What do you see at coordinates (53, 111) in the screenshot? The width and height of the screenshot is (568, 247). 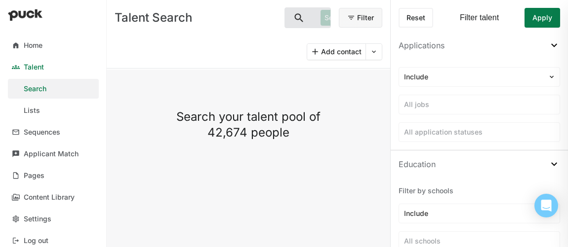 I see `a: Lists` at bounding box center [53, 111].